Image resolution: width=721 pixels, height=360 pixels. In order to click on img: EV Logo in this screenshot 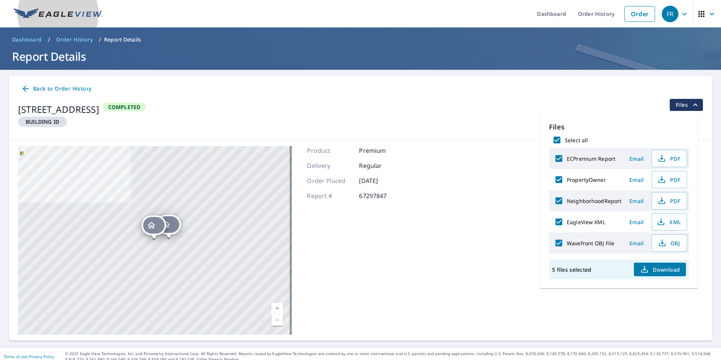, I will do `click(58, 14)`.